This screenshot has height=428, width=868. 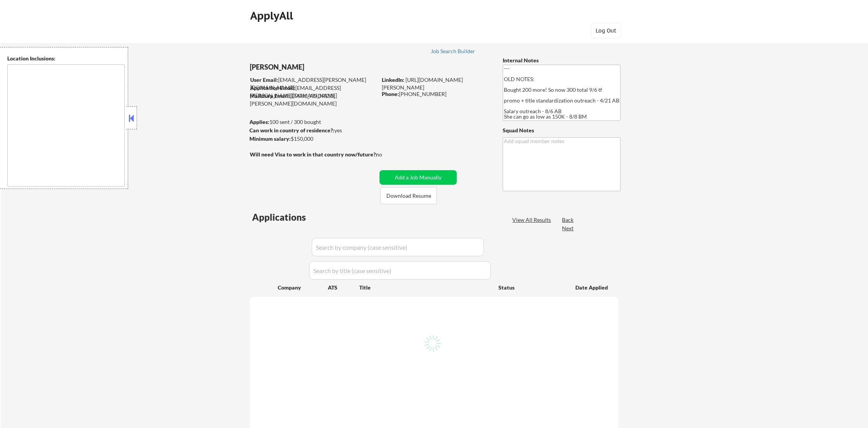 What do you see at coordinates (312, 131) in the screenshot?
I see `div: yes` at bounding box center [312, 131].